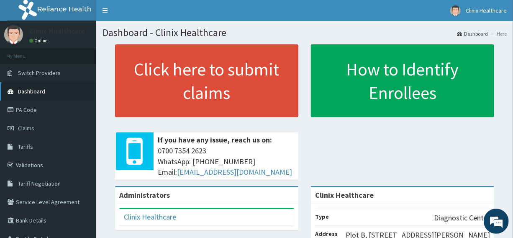 The width and height of the screenshot is (513, 238). I want to click on li: Here, so click(498, 33).